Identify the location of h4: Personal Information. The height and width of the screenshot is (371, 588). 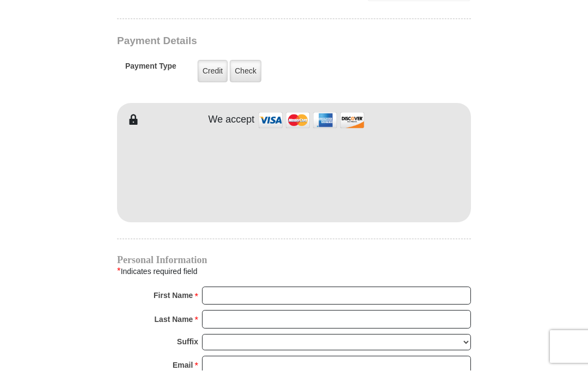
(294, 260).